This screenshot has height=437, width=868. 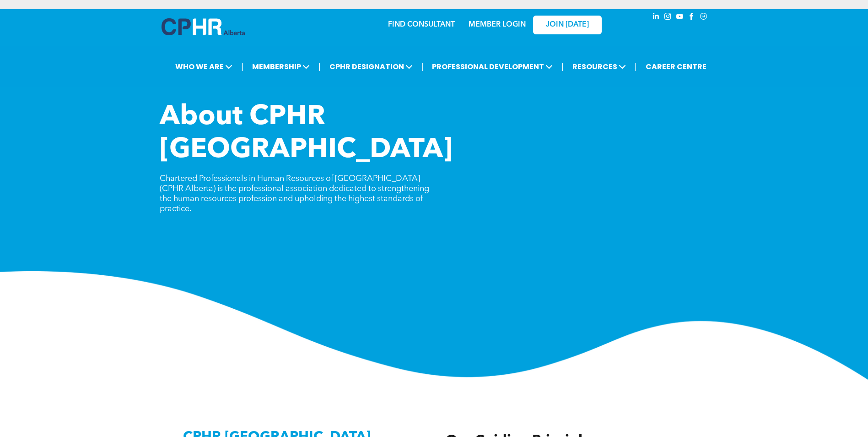 I want to click on a: FIND CONSULTANT, so click(x=421, y=25).